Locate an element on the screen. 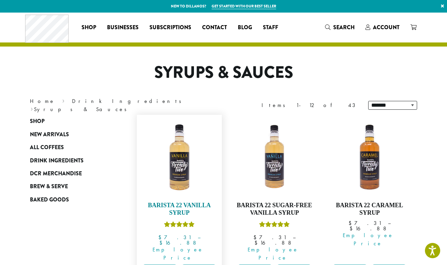 Image resolution: width=447 pixels, height=265 pixels. h1: Syrups & Sauces is located at coordinates (223, 73).